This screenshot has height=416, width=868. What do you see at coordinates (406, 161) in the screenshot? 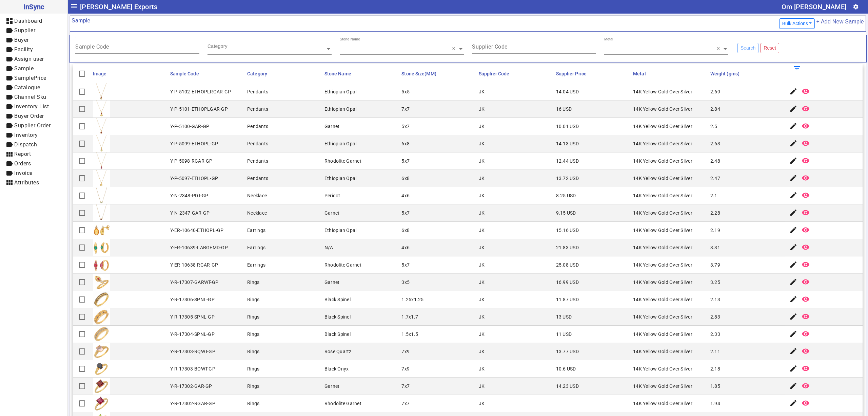
I see `div: 5x7` at bounding box center [406, 161].